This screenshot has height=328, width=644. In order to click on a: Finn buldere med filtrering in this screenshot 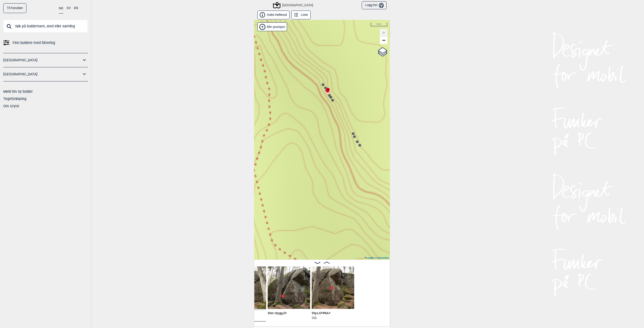, I will do `click(46, 43)`.